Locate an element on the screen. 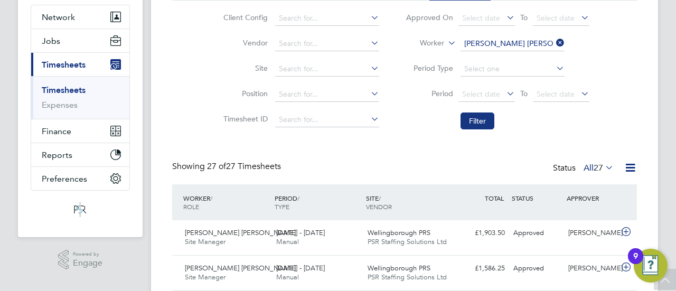 This screenshot has width=676, height=291. span: 27 Timesheets is located at coordinates (244, 166).